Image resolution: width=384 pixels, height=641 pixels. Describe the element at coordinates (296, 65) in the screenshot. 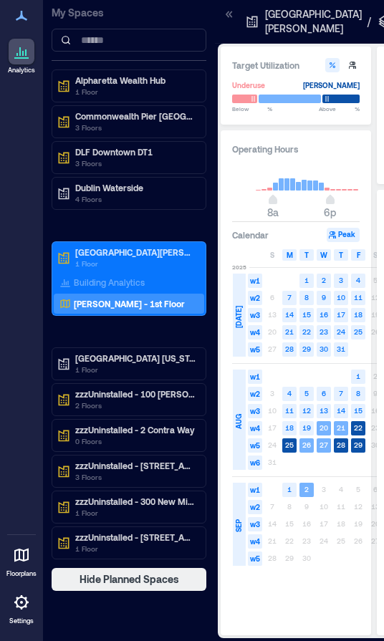

I see `h3: Target Utilization` at that location.